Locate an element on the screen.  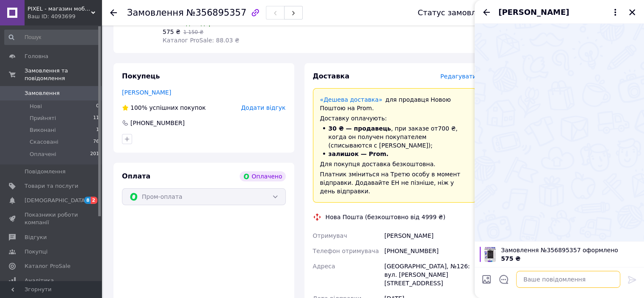
span: Виконані is located at coordinates (43, 130).